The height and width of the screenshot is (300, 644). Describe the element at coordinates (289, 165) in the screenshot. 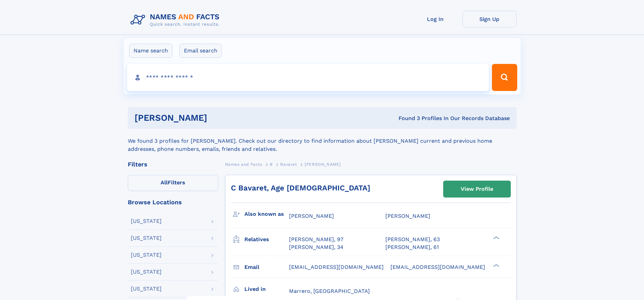

I see `span: Bavaret` at that location.